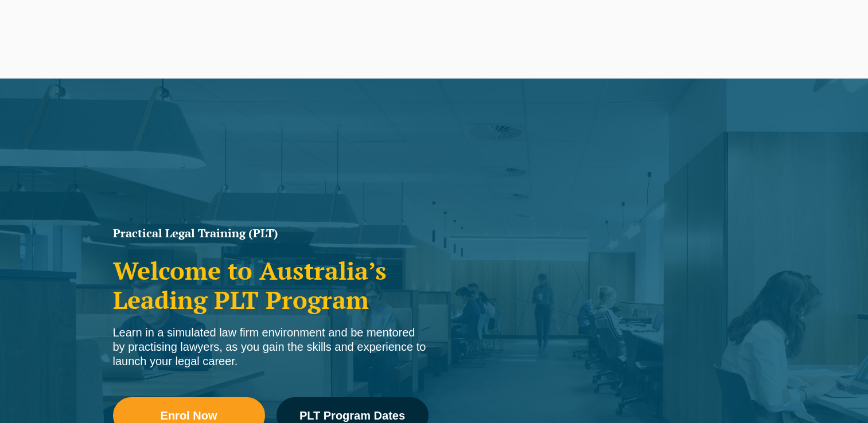 The height and width of the screenshot is (423, 868). Describe the element at coordinates (189, 416) in the screenshot. I see `span: Enrol Now` at that location.